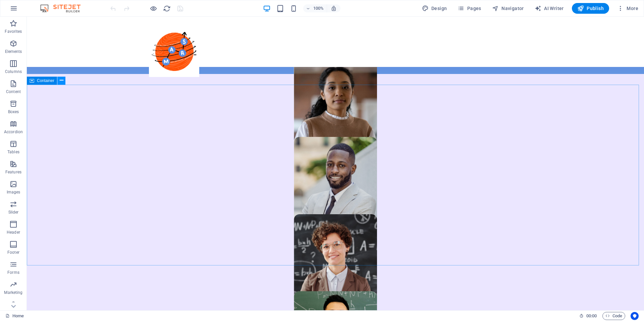 This screenshot has width=644, height=321. What do you see at coordinates (13, 212) in the screenshot?
I see `p: Slider` at bounding box center [13, 212].